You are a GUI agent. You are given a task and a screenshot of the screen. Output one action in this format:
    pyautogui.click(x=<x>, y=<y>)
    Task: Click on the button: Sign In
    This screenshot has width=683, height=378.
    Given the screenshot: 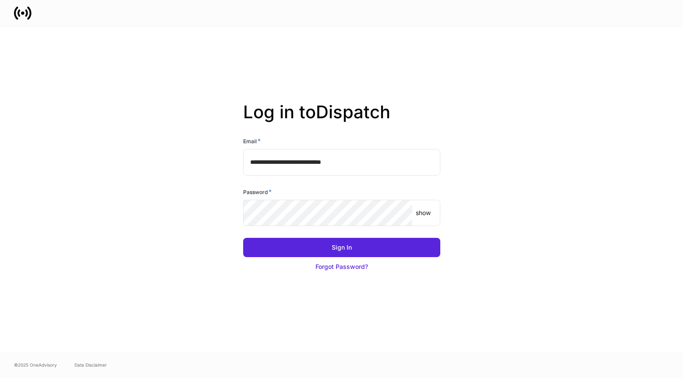 What is the action you would take?
    pyautogui.click(x=342, y=248)
    